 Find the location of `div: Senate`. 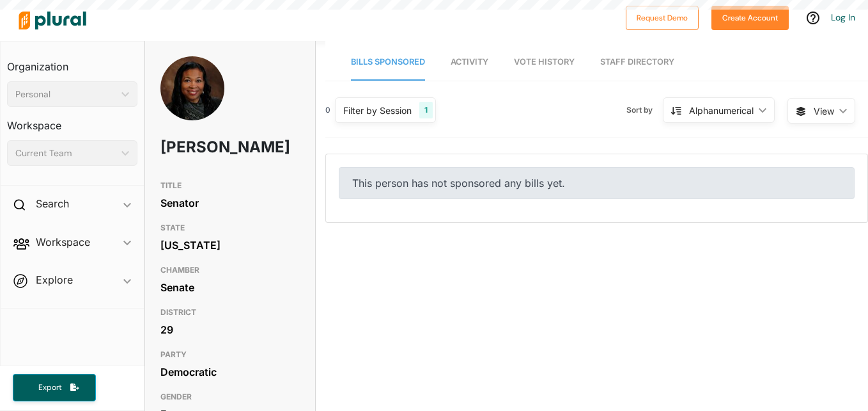

div: Senate is located at coordinates (230, 287).